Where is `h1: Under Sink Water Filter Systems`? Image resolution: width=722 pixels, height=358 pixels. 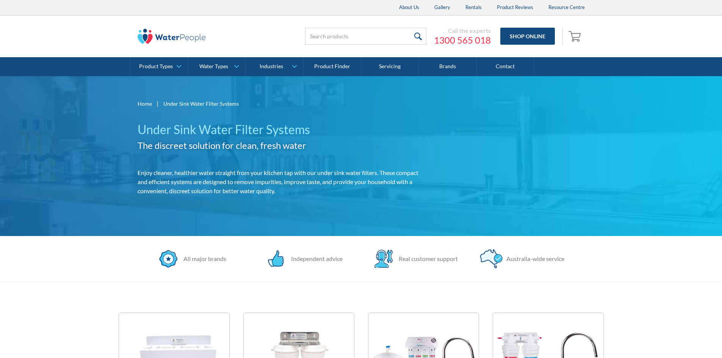
h1: Under Sink Water Filter Systems is located at coordinates (283, 130).